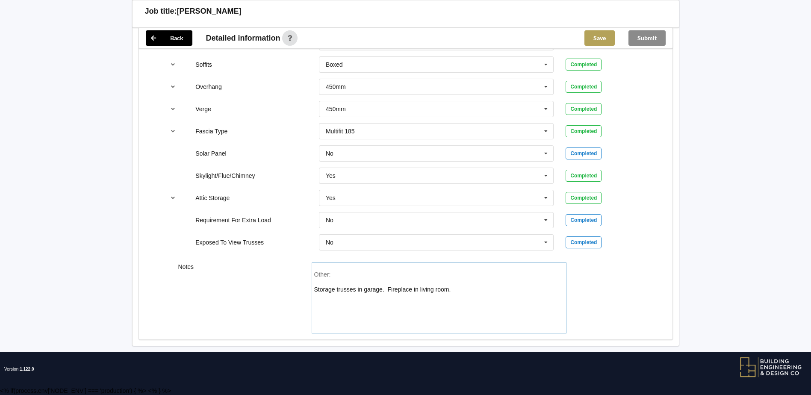 Image resolution: width=811 pixels, height=395 pixels. What do you see at coordinates (230, 242) in the screenshot?
I see `label: Exposed To View Trusses` at bounding box center [230, 242].